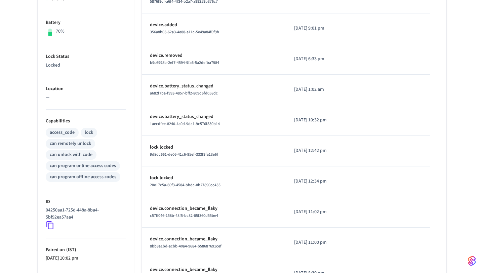 The width and height of the screenshot is (484, 273). Describe the element at coordinates (184, 93) in the screenshot. I see `span: a682f7ba-f993-4857-bff2-809d6fd058dc` at that location.